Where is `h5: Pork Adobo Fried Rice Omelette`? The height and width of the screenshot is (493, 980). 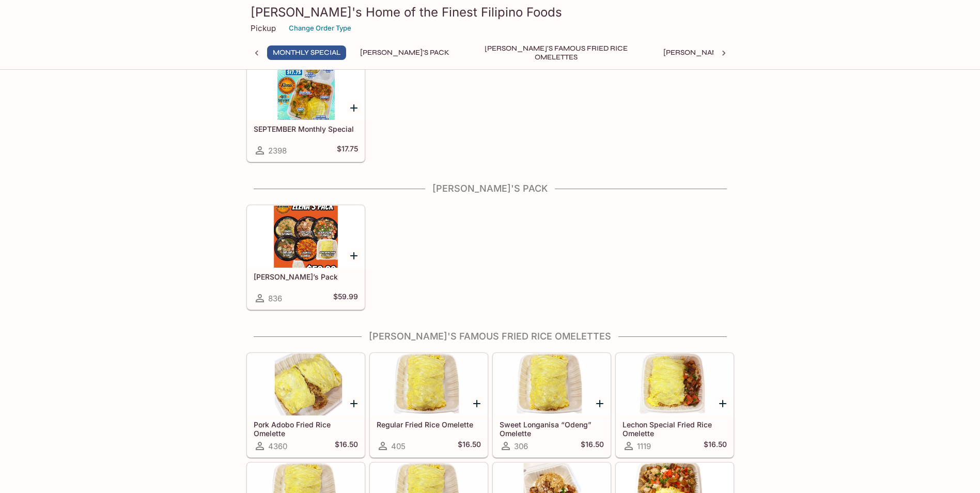
h5: Pork Adobo Fried Rice Omelette is located at coordinates (305, 428).